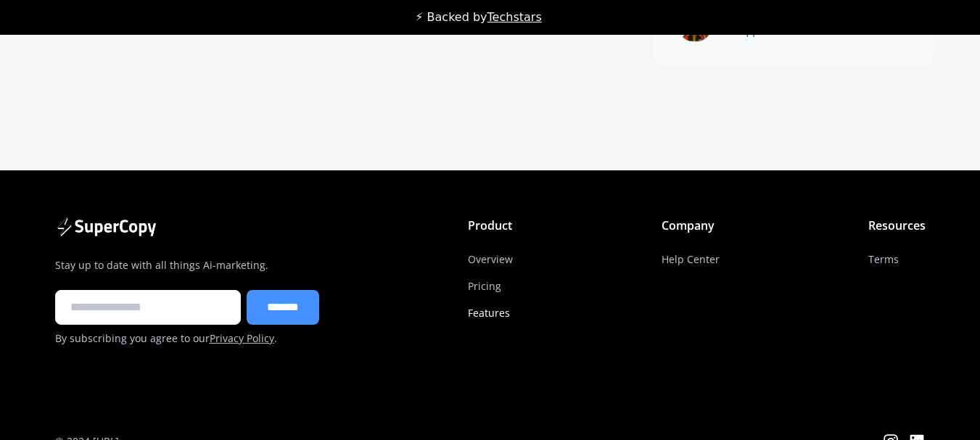  What do you see at coordinates (884, 259) in the screenshot?
I see `a: Terms` at bounding box center [884, 259].